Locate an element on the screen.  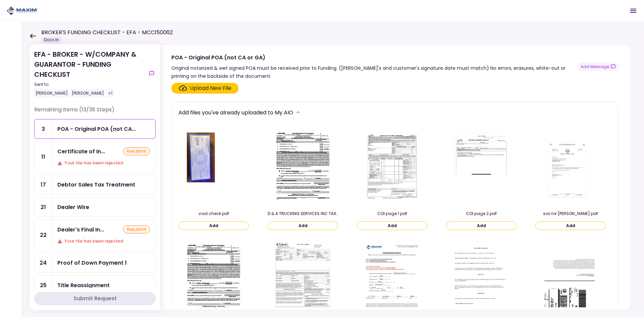
div: 25 is located at coordinates (44, 286).